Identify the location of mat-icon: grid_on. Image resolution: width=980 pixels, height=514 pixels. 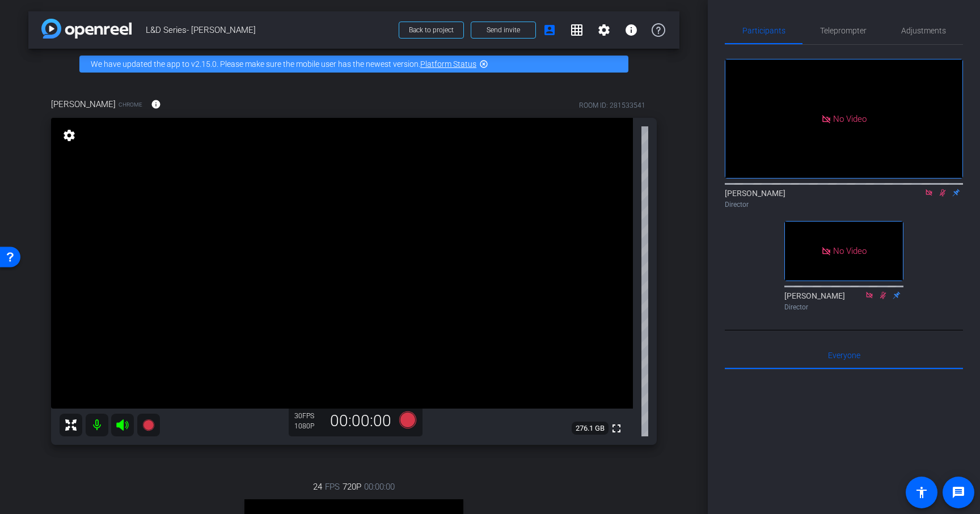
(577, 30).